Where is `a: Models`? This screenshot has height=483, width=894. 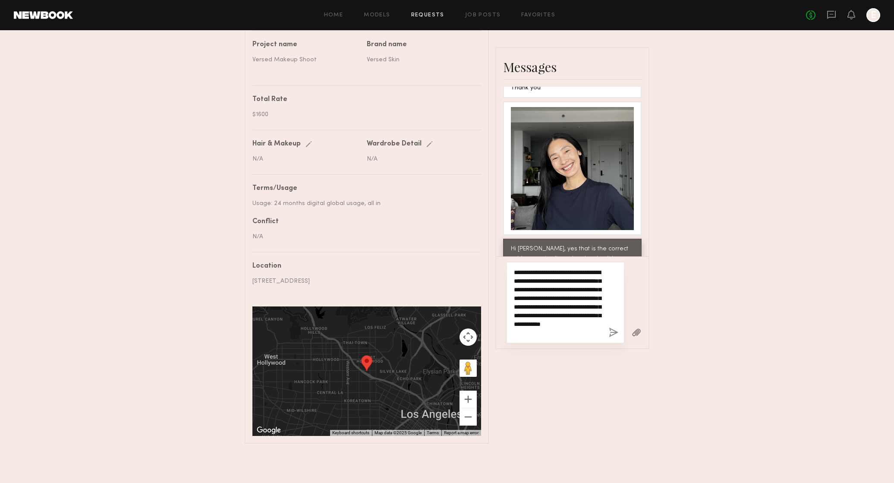
a: Models is located at coordinates (377, 15).